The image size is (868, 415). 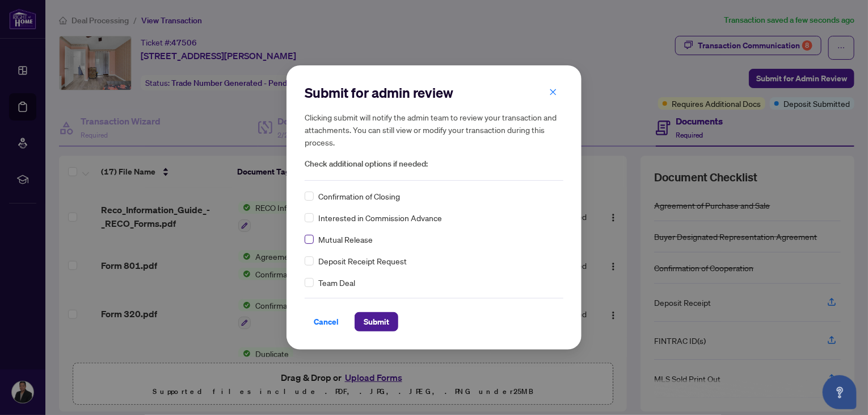 I want to click on button: Open asap, so click(x=840, y=392).